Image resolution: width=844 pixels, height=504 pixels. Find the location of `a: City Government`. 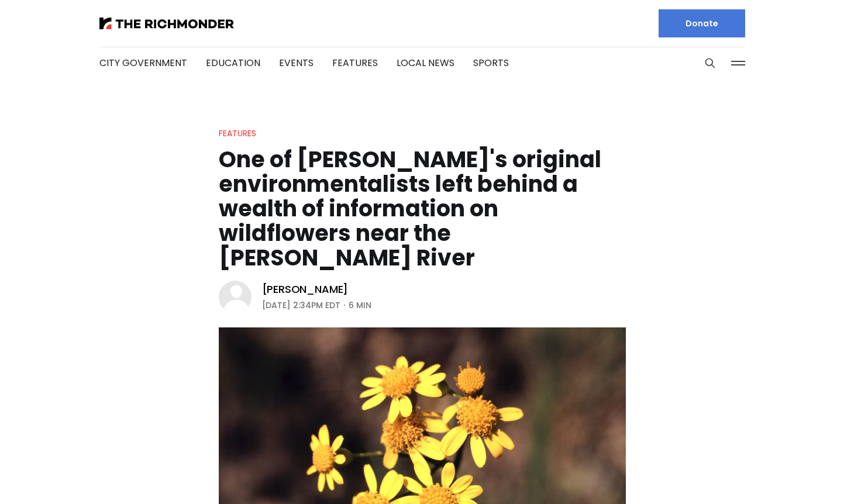

a: City Government is located at coordinates (143, 63).